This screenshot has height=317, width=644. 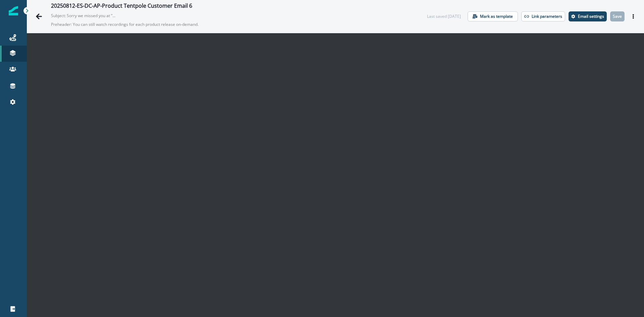 I want to click on button: Settings, so click(x=587, y=16).